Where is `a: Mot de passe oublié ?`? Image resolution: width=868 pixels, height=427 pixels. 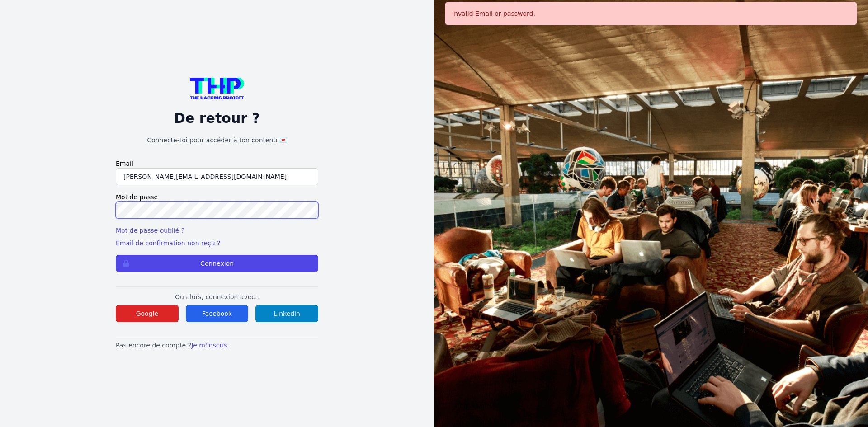 a: Mot de passe oublié ? is located at coordinates (150, 230).